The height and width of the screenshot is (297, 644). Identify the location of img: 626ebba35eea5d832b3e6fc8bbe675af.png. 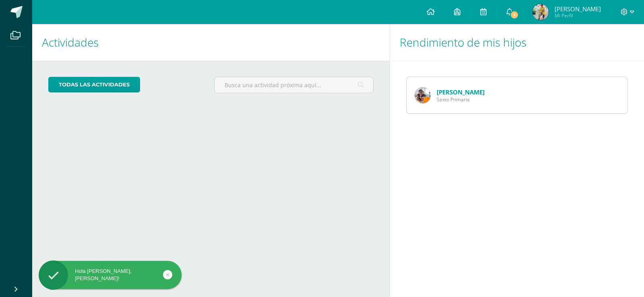
(540, 12).